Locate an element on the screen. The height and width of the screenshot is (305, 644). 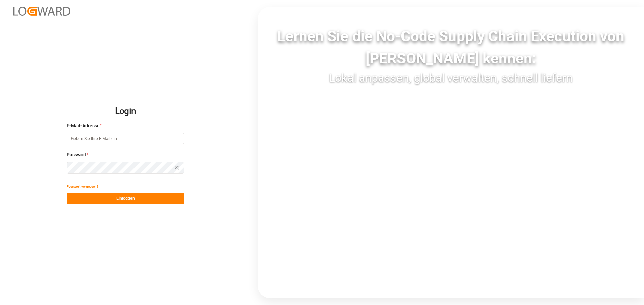
font: Login is located at coordinates (126, 111).